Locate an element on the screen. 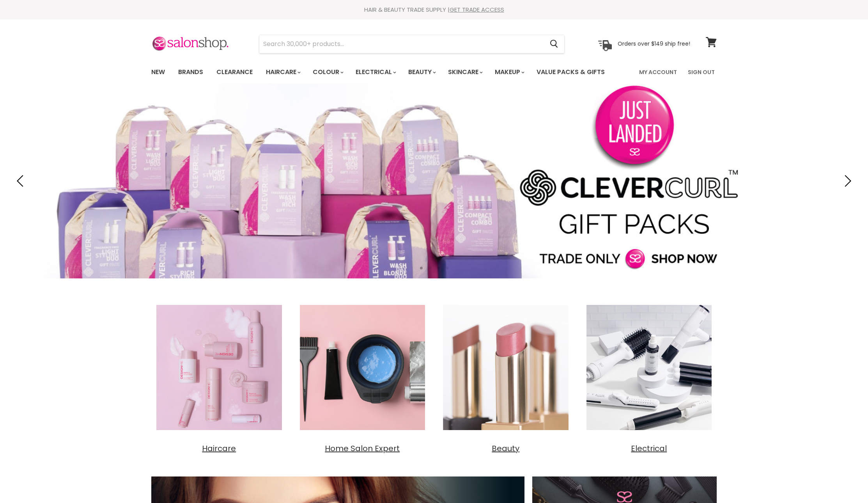 The height and width of the screenshot is (503, 868). p: Orders over $149 ship free! is located at coordinates (653, 44).